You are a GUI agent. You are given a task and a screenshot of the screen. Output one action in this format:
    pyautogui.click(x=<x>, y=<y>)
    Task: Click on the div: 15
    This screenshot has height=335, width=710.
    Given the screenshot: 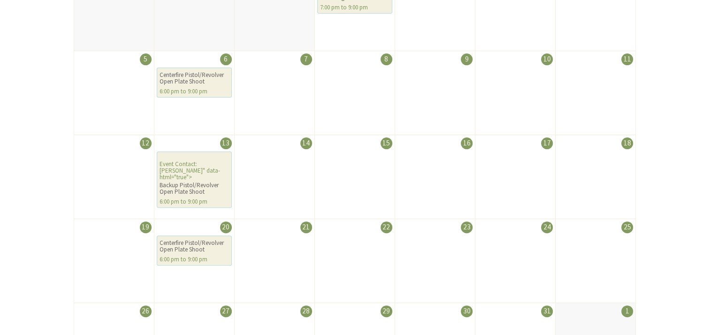 What is the action you would take?
    pyautogui.click(x=386, y=143)
    